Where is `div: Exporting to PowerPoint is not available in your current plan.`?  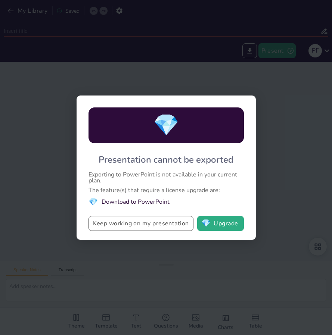 div: Exporting to PowerPoint is not available in your current plan. is located at coordinates (166, 178).